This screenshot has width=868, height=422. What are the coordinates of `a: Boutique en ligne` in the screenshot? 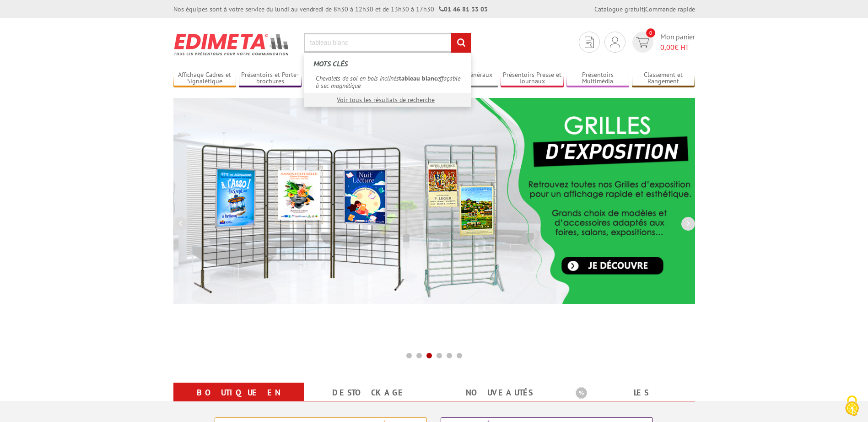 It's located at (239, 401).